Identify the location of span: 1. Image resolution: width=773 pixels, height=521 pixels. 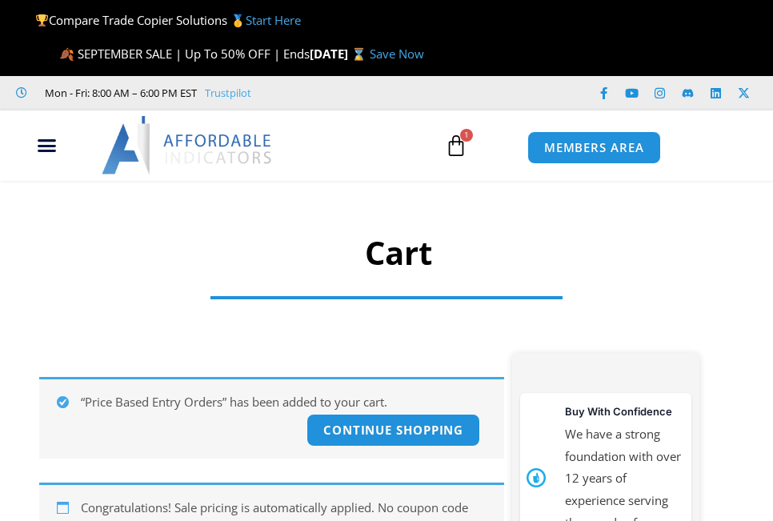
(467, 135).